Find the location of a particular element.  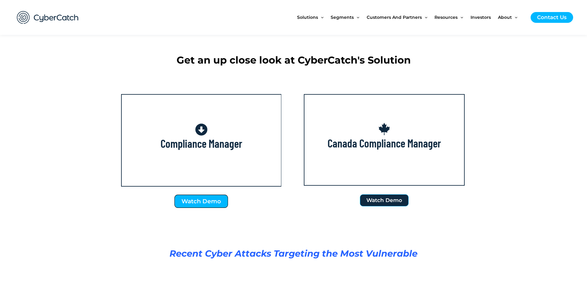

nav: Site Navigation: New Main Menu is located at coordinates (411, 17).